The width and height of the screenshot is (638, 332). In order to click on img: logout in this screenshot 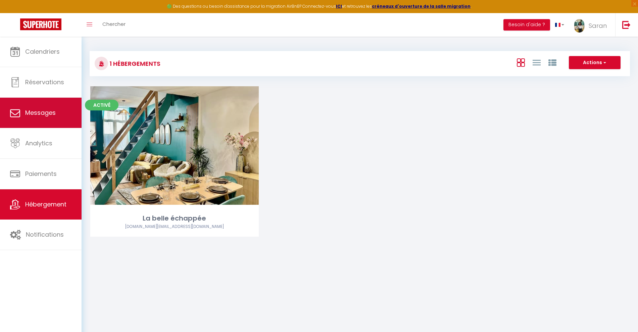, I will do `click(626, 24)`.